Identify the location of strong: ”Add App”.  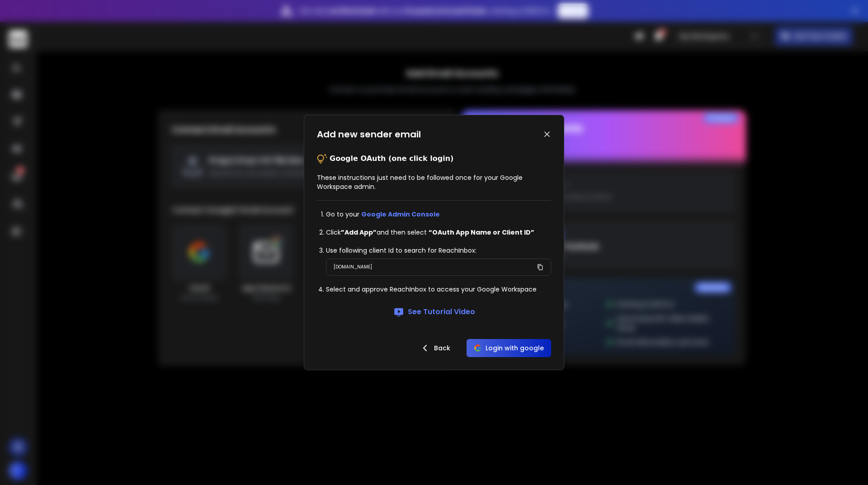
(358, 233).